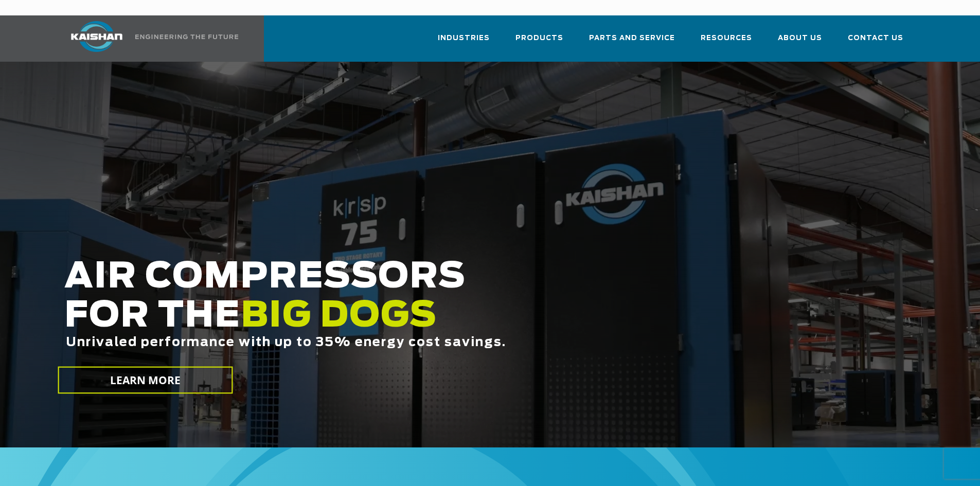 The width and height of the screenshot is (980, 486). I want to click on span: BIG DOGS, so click(339, 316).